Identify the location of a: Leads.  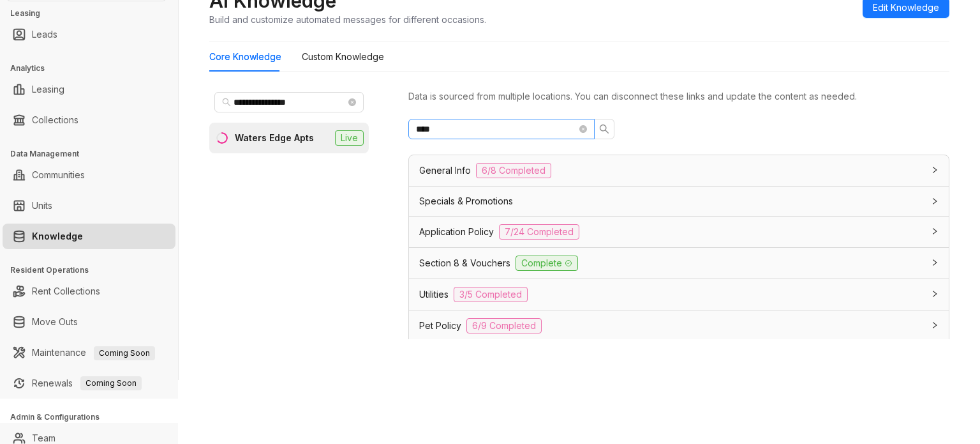
(45, 35).